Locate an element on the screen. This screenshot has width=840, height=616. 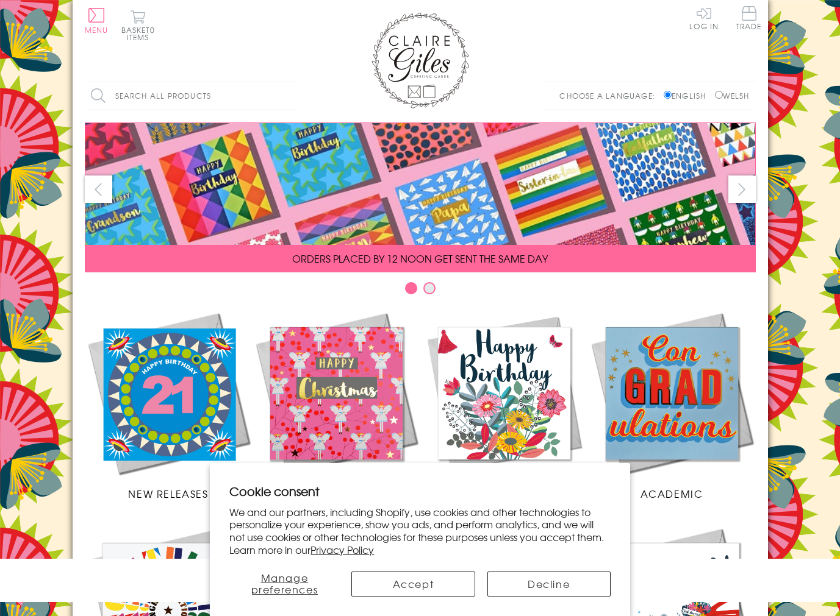
button: Manage preferences is located at coordinates (284, 584).